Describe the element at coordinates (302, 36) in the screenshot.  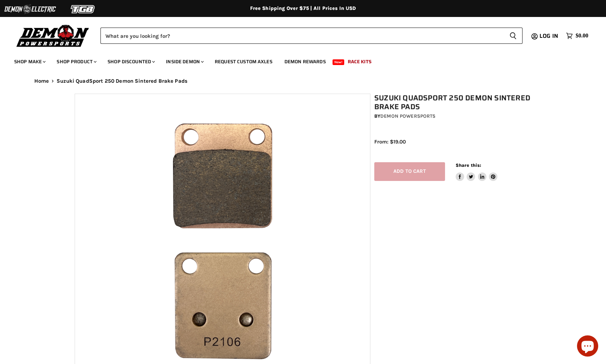
I see `input: Search` at that location.